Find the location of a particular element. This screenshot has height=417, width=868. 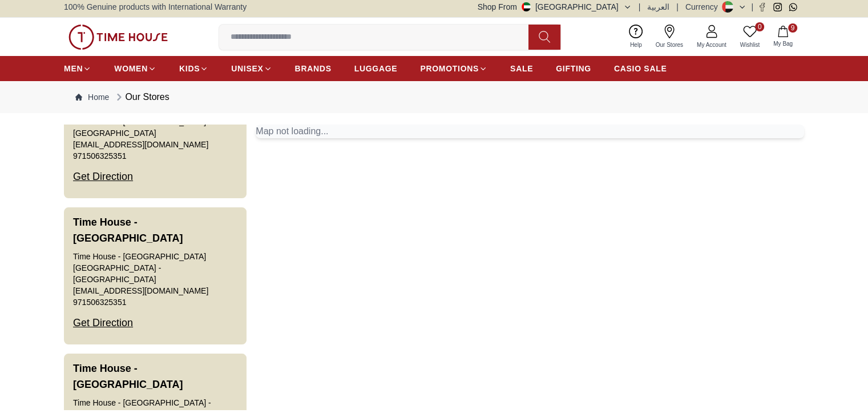

div: Currency is located at coordinates (703, 7).